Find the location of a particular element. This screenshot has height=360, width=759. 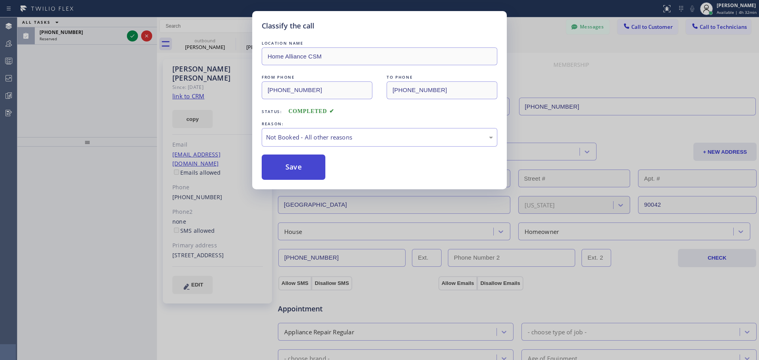

button: Save is located at coordinates (293, 167).